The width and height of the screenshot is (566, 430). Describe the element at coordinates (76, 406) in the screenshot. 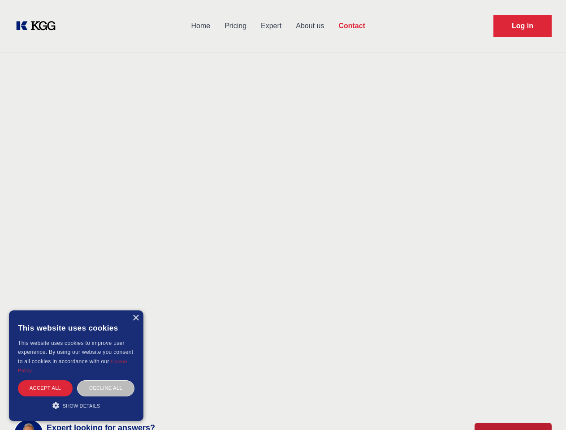

I see `div: Show details` at that location.